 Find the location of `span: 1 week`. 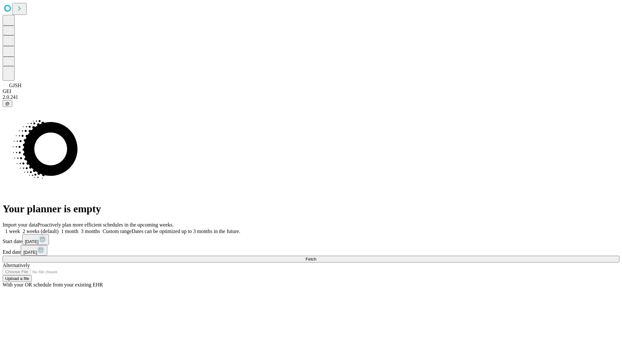

span: 1 week is located at coordinates (13, 231).